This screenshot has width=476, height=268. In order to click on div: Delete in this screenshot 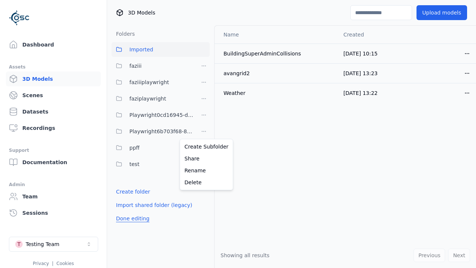, I will do `click(206, 182)`.